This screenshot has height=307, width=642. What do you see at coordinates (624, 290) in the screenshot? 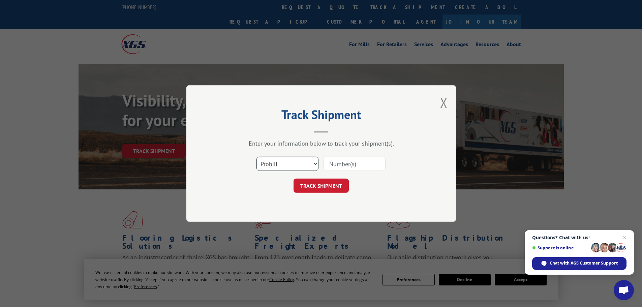
I see `div: Open chat` at bounding box center [624, 290].